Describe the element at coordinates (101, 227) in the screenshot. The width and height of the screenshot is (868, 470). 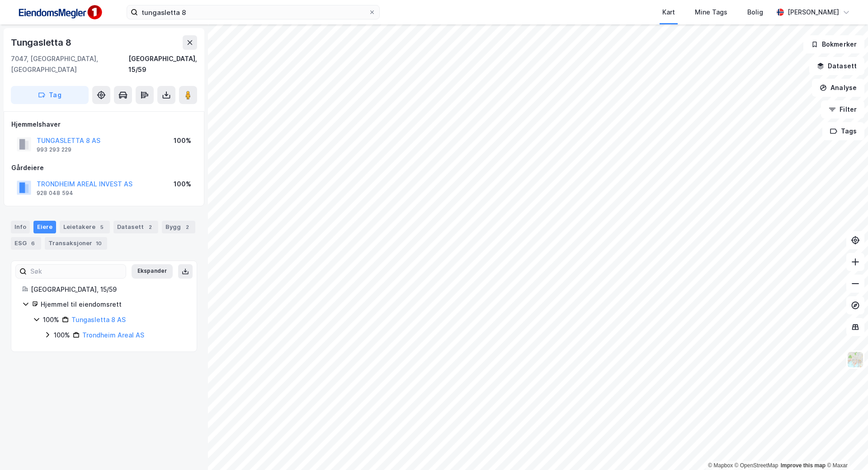
I see `div: 5` at that location.